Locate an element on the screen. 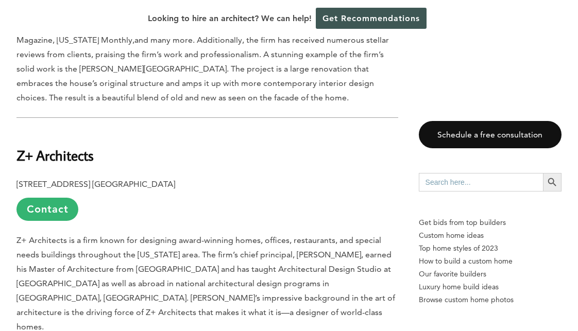 The height and width of the screenshot is (331, 578). a: Top home styles of 2023 is located at coordinates (490, 248).